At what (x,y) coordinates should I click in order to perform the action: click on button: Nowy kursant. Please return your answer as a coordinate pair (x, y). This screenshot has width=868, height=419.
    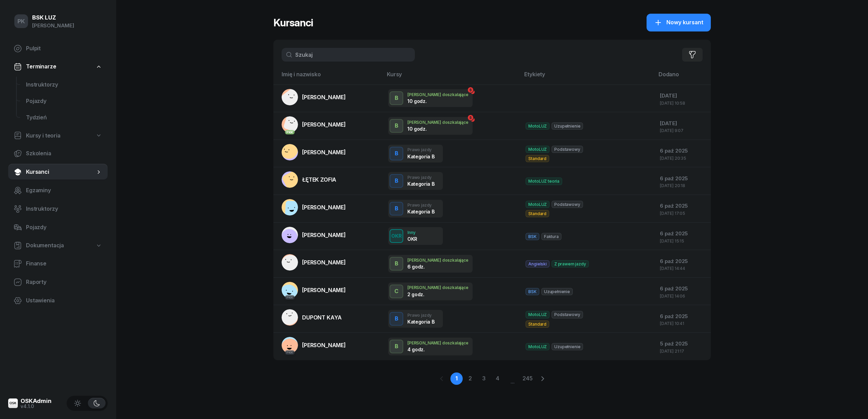
    Looking at the image, I should click on (679, 22).